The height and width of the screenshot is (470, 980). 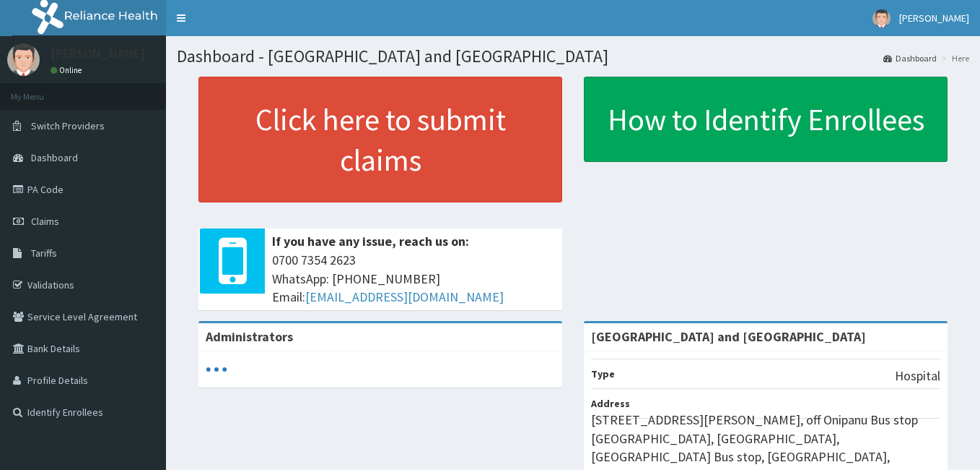 I want to click on span: Tariffs, so click(x=44, y=253).